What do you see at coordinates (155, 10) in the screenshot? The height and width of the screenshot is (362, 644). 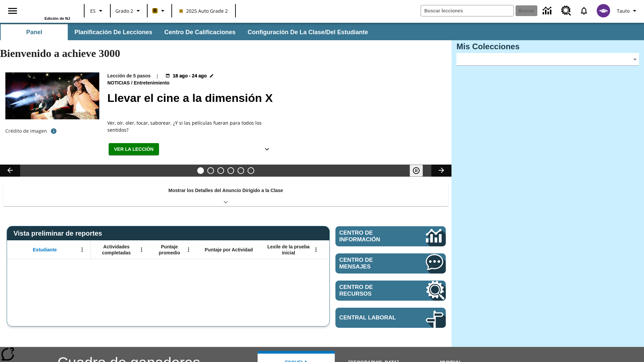 I see `span: B` at bounding box center [155, 10].